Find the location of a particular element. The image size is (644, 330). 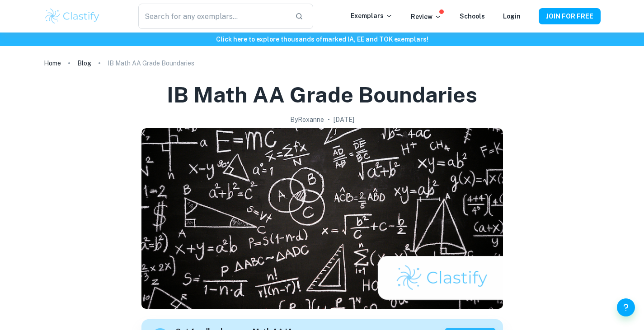

a: Home is located at coordinates (53, 63).